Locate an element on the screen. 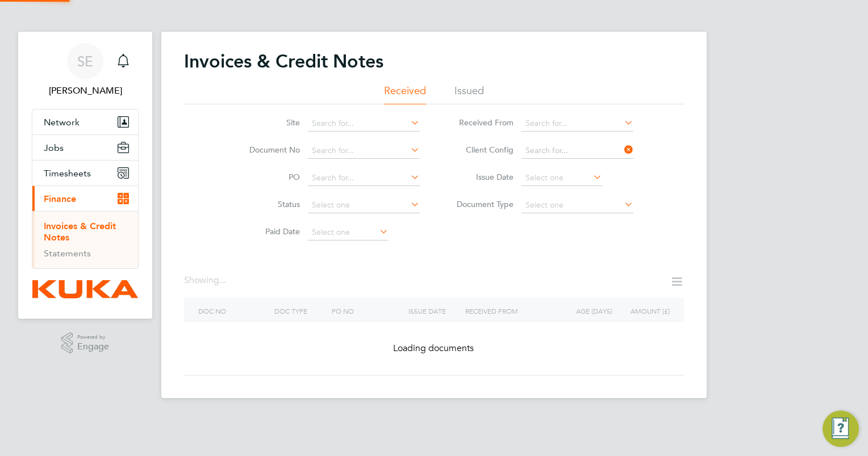 The width and height of the screenshot is (868, 456). button: Jobs is located at coordinates (85, 148).